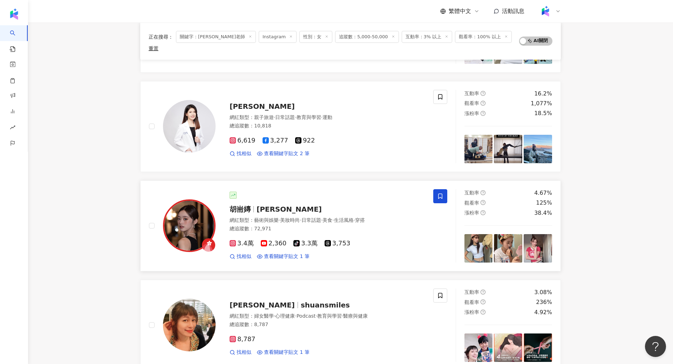  I want to click on span: Instagram, so click(278, 37).